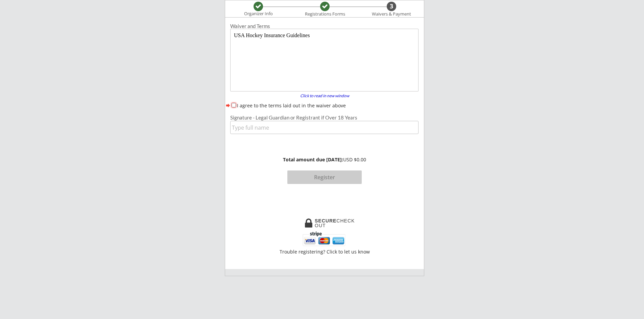  What do you see at coordinates (291, 106) in the screenshot?
I see `label: I agree to the terms laid out in the waiver above` at bounding box center [291, 106].